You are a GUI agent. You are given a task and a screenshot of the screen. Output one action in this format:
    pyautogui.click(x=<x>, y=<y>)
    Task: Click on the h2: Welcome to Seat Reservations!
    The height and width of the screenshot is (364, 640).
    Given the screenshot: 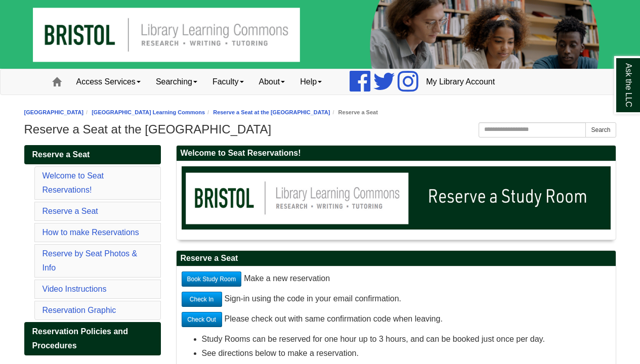 What is the action you would take?
    pyautogui.click(x=396, y=153)
    